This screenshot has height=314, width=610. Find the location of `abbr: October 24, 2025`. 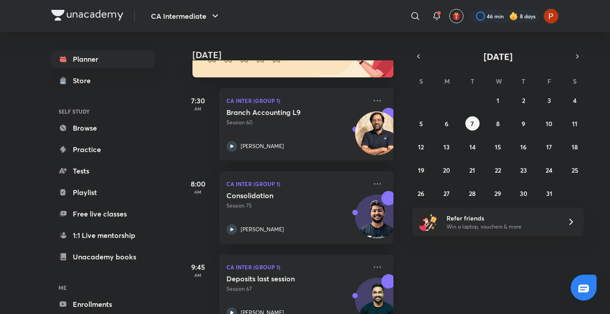

abbr: October 24, 2025 is located at coordinates (549, 170).